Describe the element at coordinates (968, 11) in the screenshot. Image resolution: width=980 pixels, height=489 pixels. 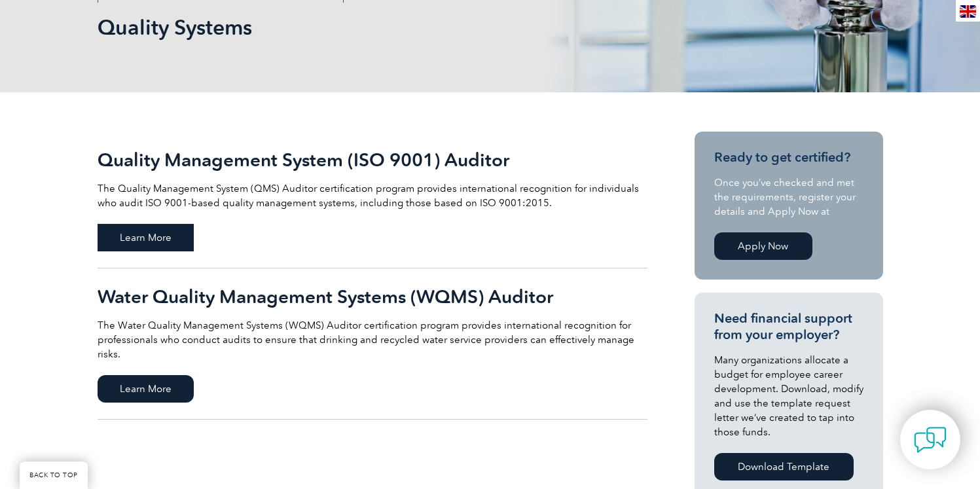
I see `img: en` at that location.